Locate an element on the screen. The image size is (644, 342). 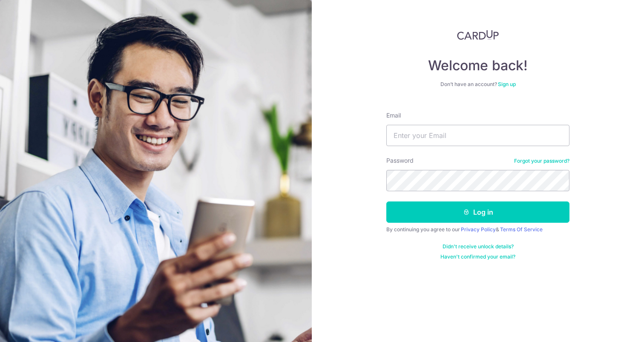
a: Terms Of Service is located at coordinates (521, 229).